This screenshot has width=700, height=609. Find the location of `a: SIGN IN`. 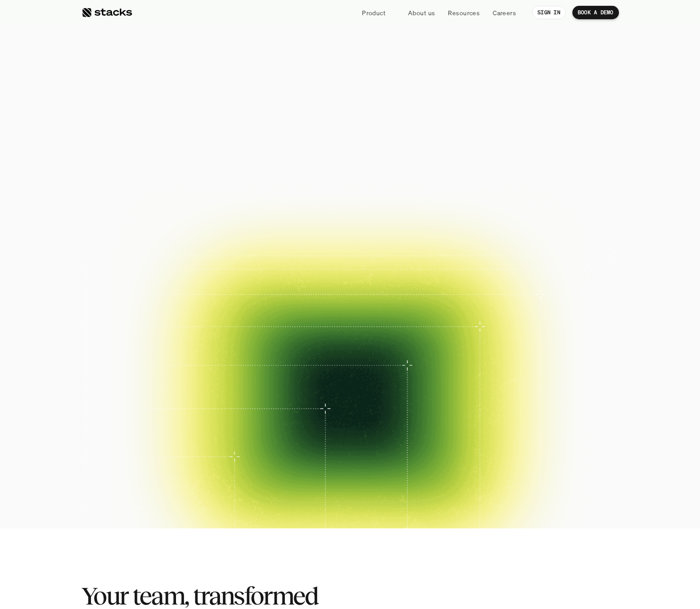

a: SIGN IN is located at coordinates (549, 12).